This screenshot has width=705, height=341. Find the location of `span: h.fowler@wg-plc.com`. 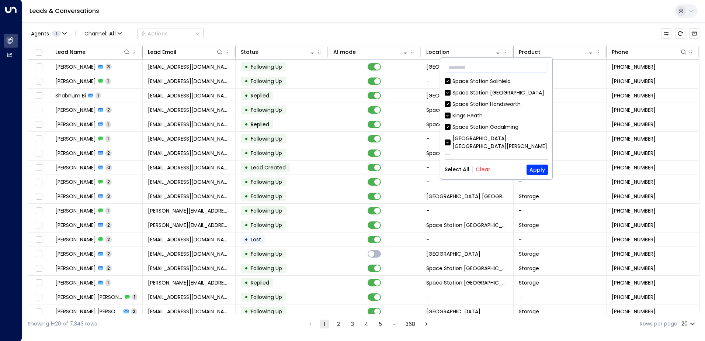

span: h.fowler@wg-plc.com is located at coordinates (189, 225).